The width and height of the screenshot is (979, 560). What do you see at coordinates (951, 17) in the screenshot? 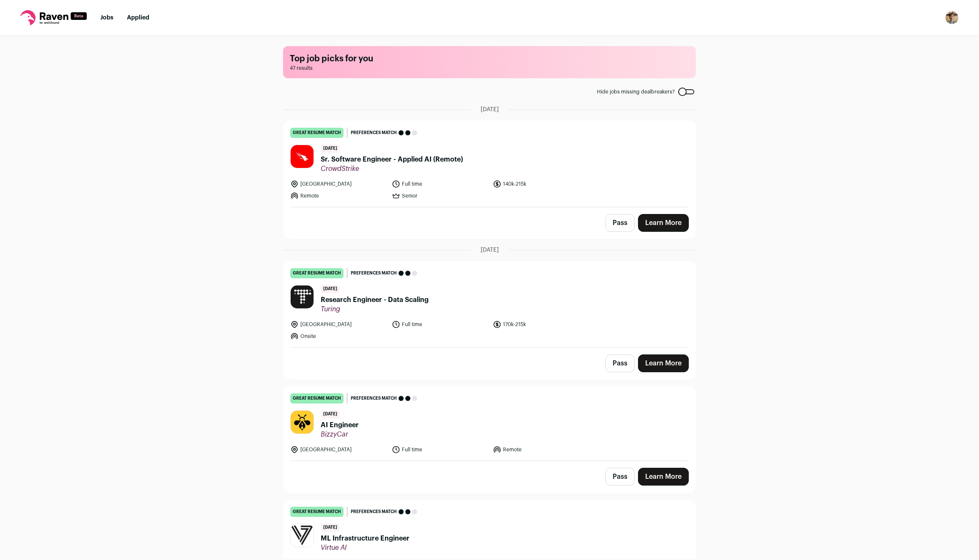
I see `img: 15869354-medium_jpg` at bounding box center [951, 17].